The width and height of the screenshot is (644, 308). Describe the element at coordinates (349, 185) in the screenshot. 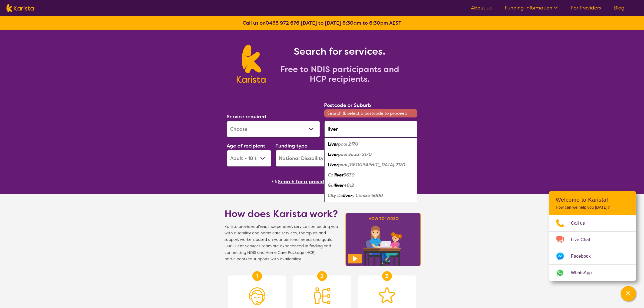

I see `em: 4812` at that location.